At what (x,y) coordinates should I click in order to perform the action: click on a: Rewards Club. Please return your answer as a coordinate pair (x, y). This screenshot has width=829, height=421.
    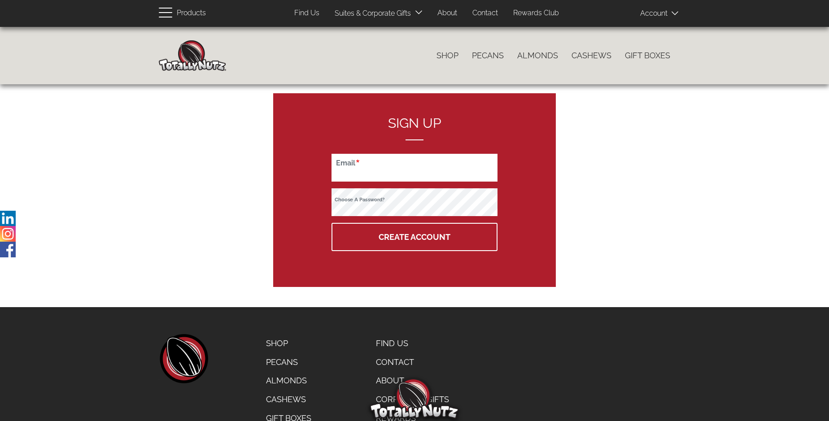
    Looking at the image, I should click on (536, 13).